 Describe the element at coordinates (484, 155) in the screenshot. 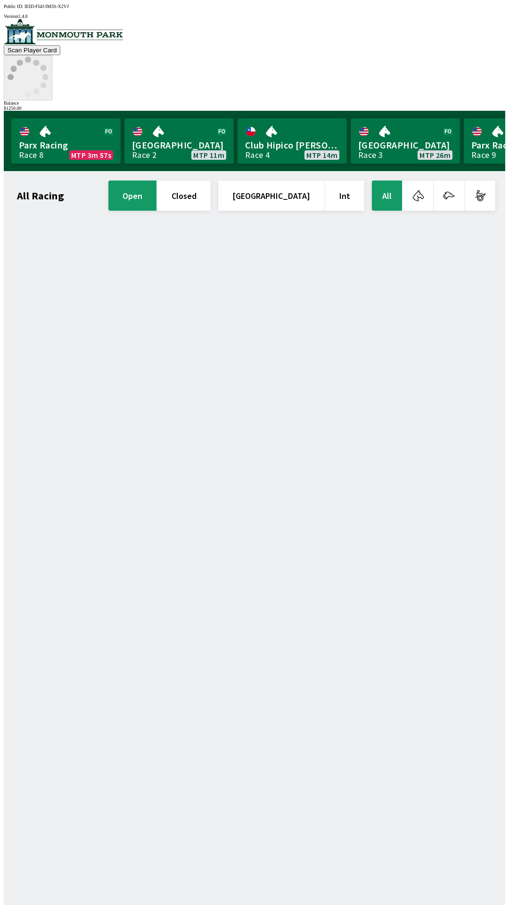

I see `div: Race 9` at that location.